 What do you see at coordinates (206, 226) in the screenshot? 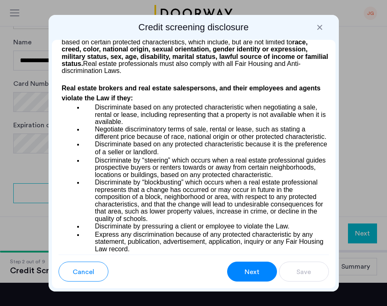
I see `p: Discriminate by pressuring a client or employee to violate the Law.` at bounding box center [206, 226].